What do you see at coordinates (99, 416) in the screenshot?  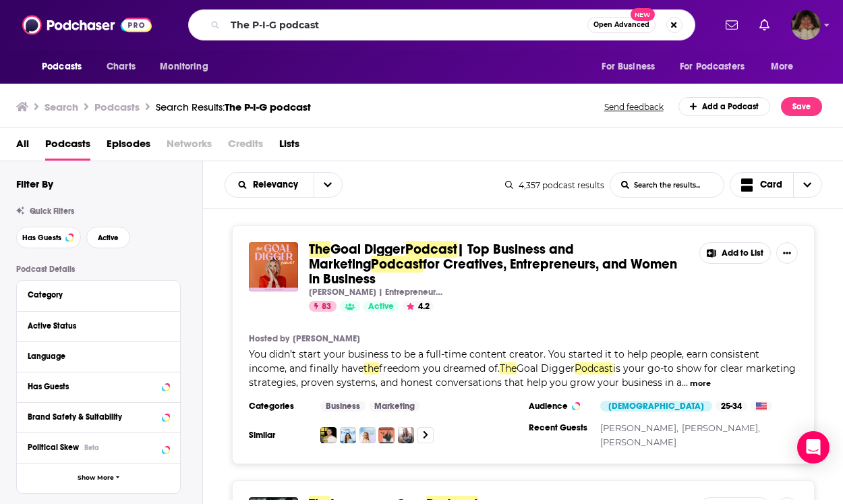 I see `button: Brand Safety & Suitability` at bounding box center [99, 416].